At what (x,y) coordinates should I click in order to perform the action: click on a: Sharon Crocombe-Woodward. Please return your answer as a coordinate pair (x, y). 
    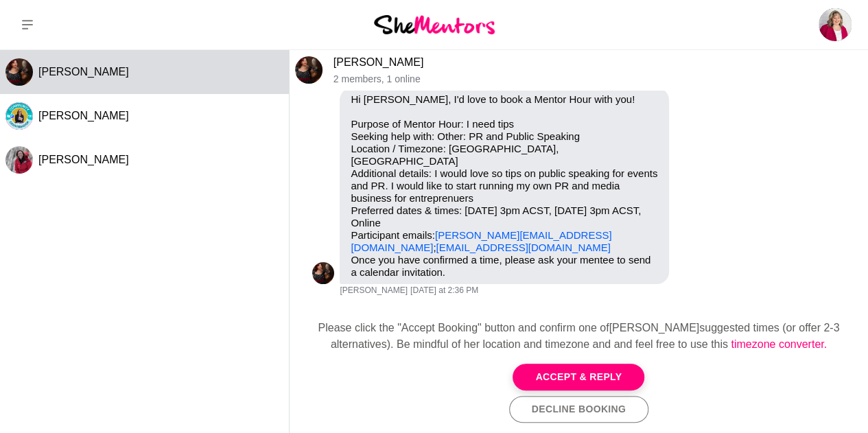
    Looking at the image, I should click on (835, 25).